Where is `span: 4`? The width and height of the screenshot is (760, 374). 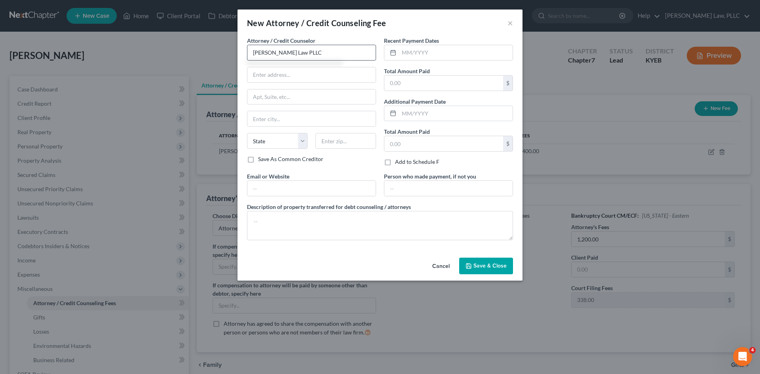 span: 4 is located at coordinates (753, 350).